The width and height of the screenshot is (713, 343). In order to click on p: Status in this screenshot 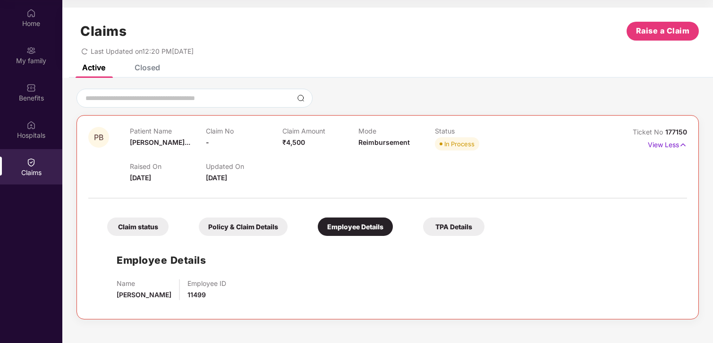, I will do `click(473, 131)`.